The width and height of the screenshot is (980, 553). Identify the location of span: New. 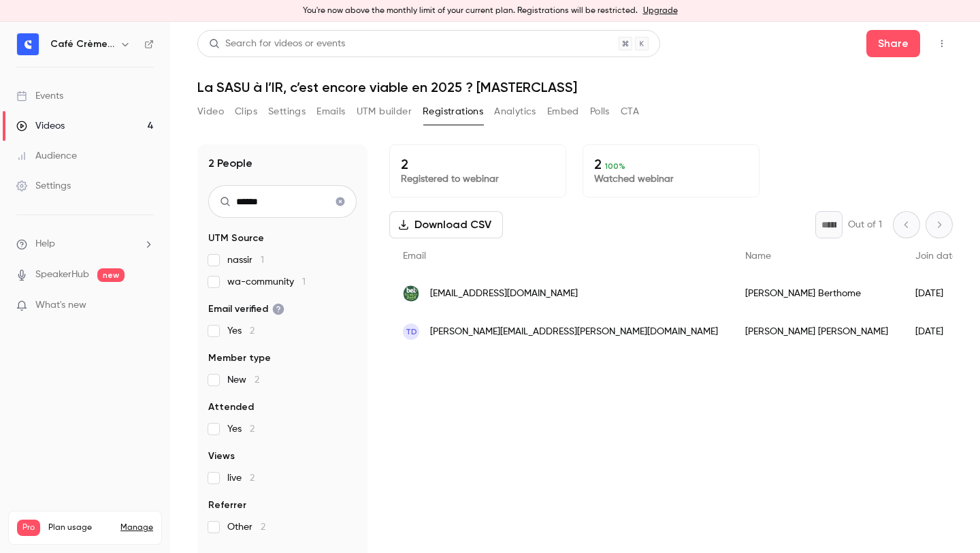
(243, 380).